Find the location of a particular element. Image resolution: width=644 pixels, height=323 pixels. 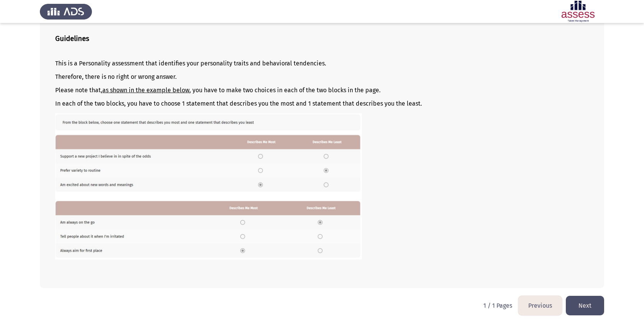

button: load next page is located at coordinates (585, 306).